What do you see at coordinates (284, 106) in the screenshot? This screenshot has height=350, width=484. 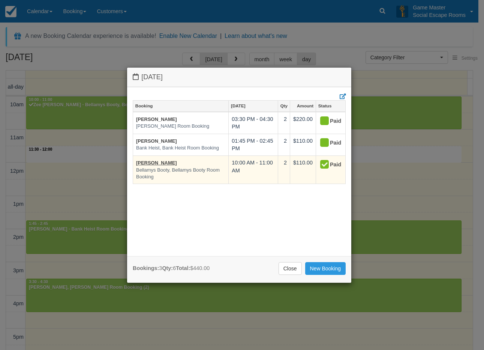 I see `a: Qty` at bounding box center [284, 106].